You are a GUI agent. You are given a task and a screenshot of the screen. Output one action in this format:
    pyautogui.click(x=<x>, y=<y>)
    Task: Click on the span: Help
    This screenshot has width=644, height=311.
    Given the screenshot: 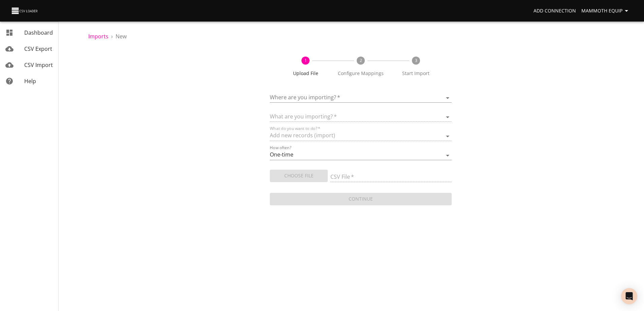 What is the action you would take?
    pyautogui.click(x=30, y=81)
    